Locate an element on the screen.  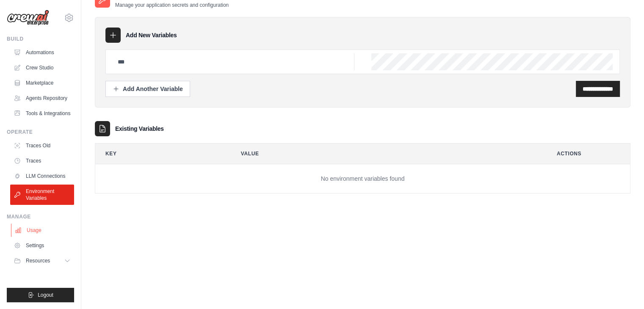
th: Value is located at coordinates (385, 154).